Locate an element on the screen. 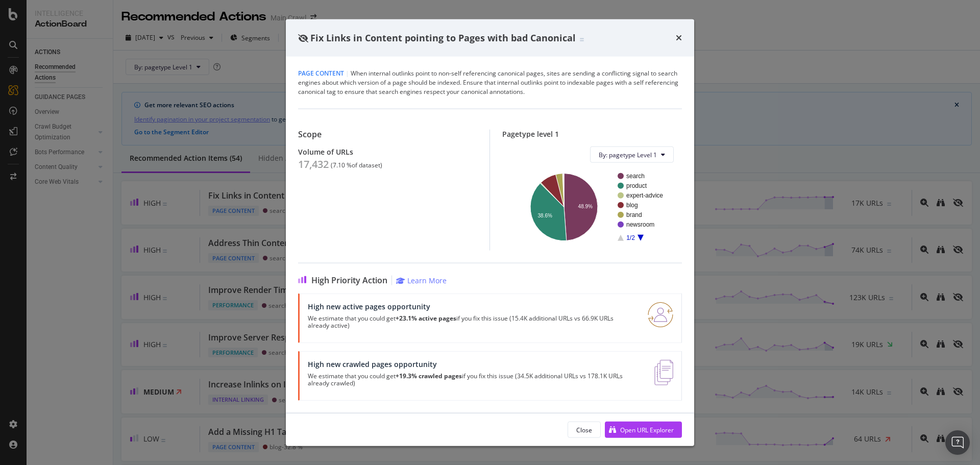 The image size is (980, 465). text: 38.6% is located at coordinates (545, 216).